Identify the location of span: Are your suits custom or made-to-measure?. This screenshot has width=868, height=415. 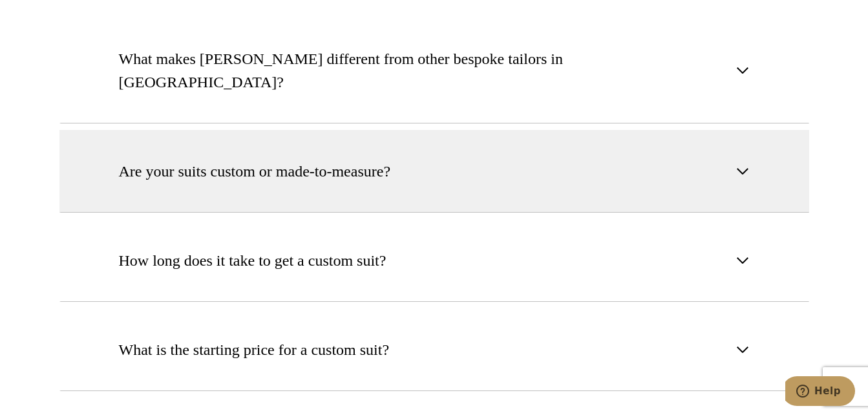
(254, 171).